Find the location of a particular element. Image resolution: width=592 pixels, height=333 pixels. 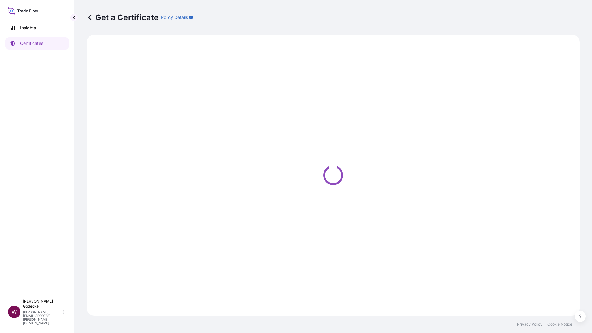

p: Insights is located at coordinates (28, 28).